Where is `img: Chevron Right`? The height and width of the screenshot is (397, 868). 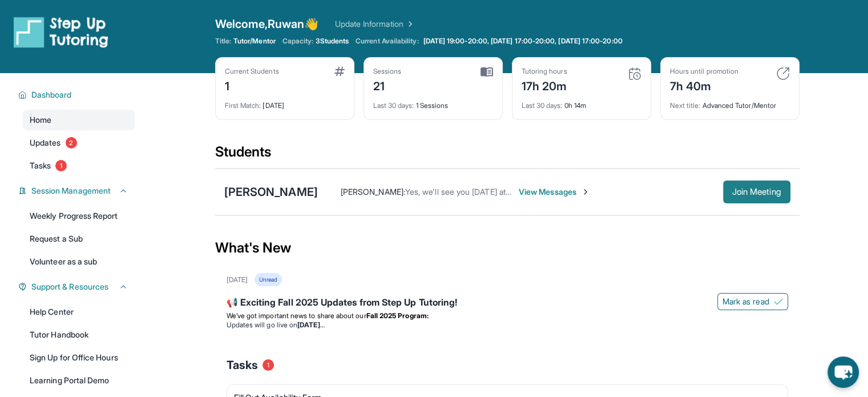
img: Chevron Right is located at coordinates (409, 24).